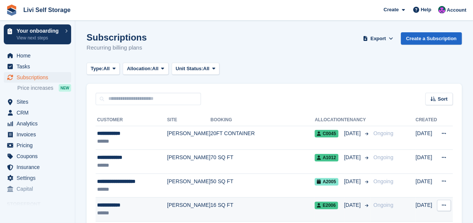 The image size is (473, 223). Describe the element at coordinates (37, 34) in the screenshot. I see `a: Your onboarding View next steps` at that location.